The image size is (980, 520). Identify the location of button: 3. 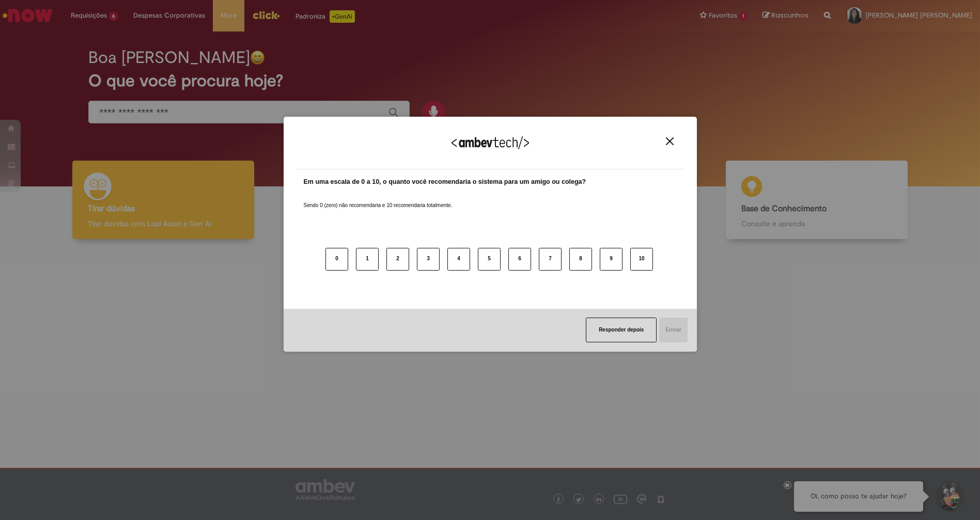
(428, 260).